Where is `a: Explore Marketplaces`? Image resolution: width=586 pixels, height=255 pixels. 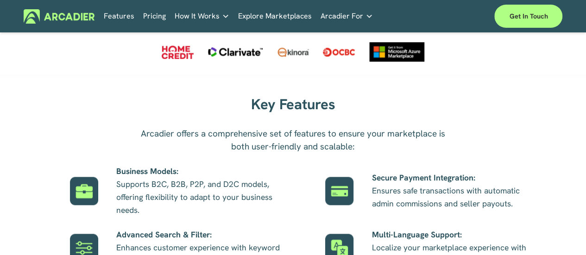 a: Explore Marketplaces is located at coordinates (275, 16).